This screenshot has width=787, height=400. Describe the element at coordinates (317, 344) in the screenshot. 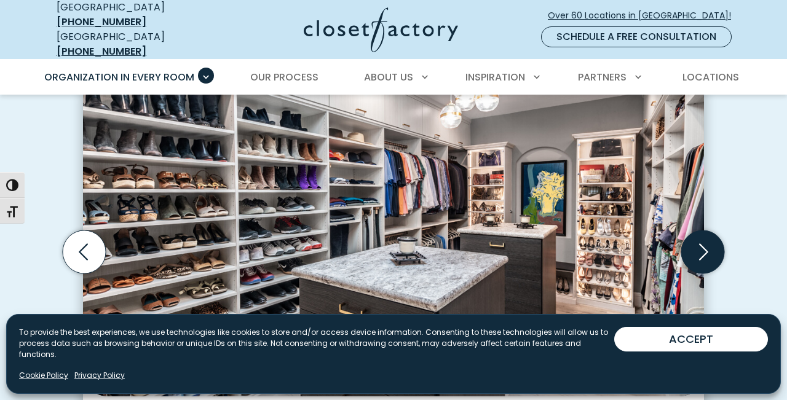

I see `p: To provide the best experiences, we use technologies like cookies to store and/or access device i...` at that location.